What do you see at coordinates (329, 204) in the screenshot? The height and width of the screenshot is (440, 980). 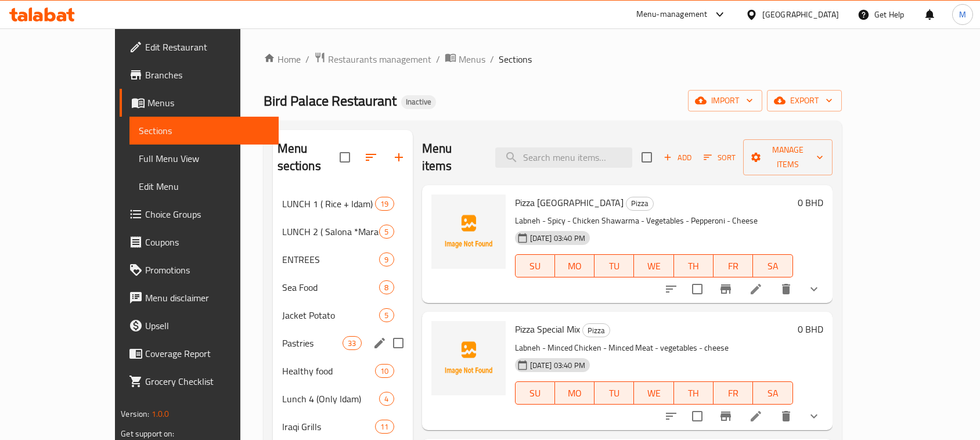 I see `div: LUNCH 1 ( Rice + Idam)` at bounding box center [329, 204].